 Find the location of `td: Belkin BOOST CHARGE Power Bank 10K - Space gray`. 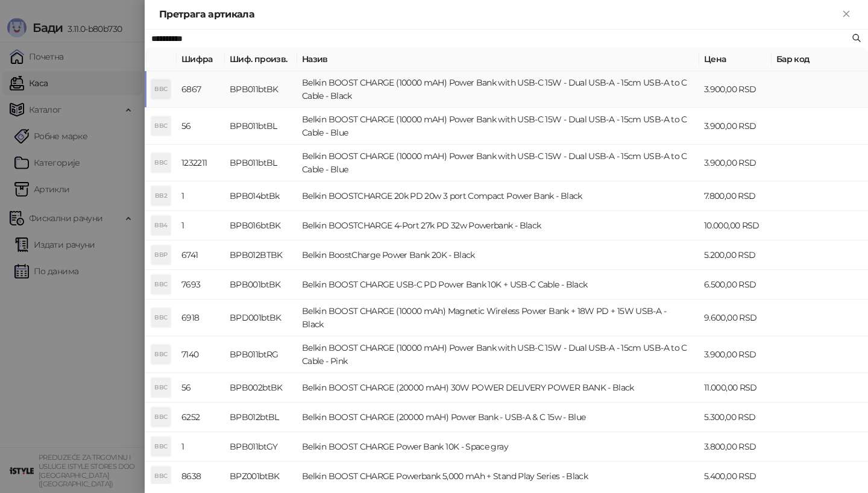

td: Belkin BOOST CHARGE Power Bank 10K - Space gray is located at coordinates (498, 447).